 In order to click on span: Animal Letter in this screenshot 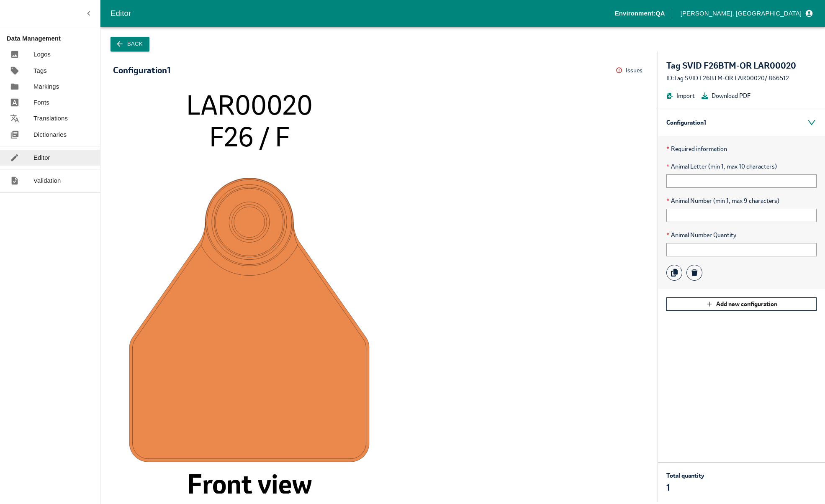, I will do `click(741, 166)`.